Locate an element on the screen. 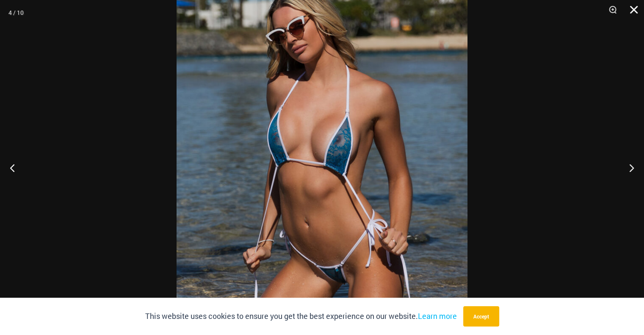 The width and height of the screenshot is (644, 335). button: Next is located at coordinates (628, 168).